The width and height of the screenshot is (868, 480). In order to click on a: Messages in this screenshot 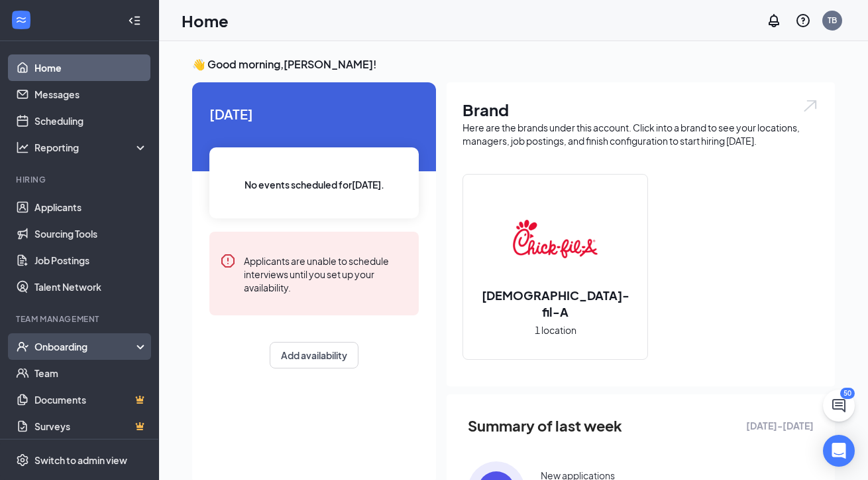, I will do `click(91, 94)`.